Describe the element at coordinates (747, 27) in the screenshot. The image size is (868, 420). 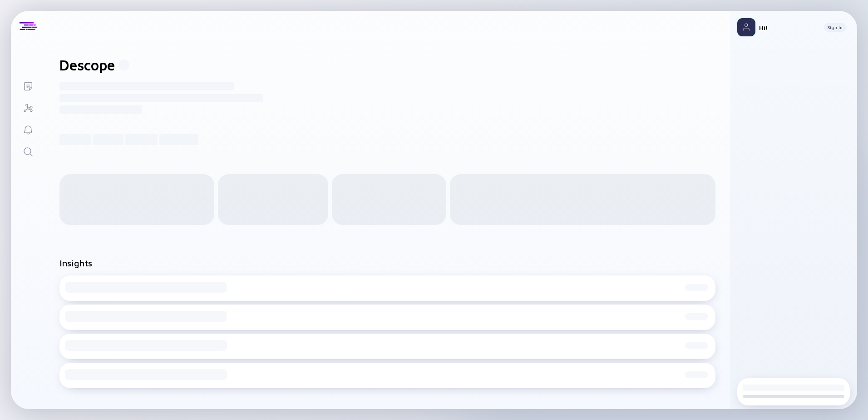
I see `img: Profile Picture` at that location.